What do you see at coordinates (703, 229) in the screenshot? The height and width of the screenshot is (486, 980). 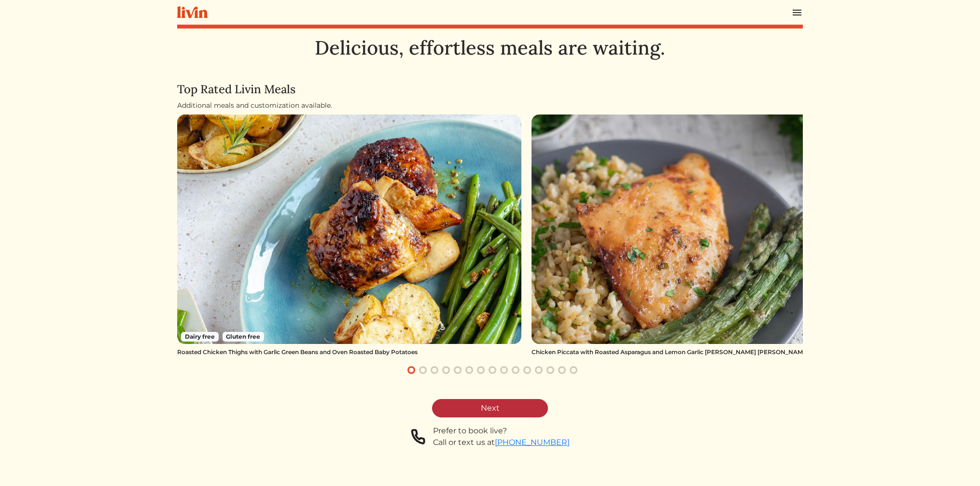 I see `img: Chicken Piccata with Roasted Asparagus and Lemon Garlic Herb Brown Rice` at bounding box center [703, 229].